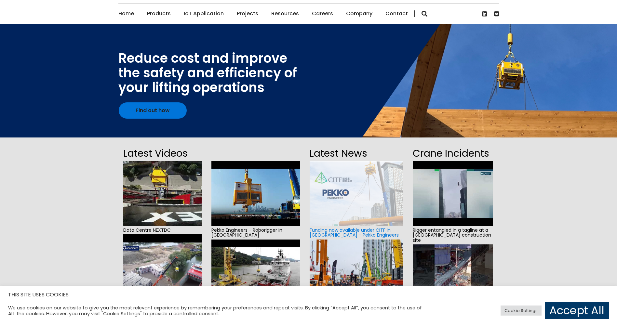  I want to click on a: IoT Application, so click(204, 14).